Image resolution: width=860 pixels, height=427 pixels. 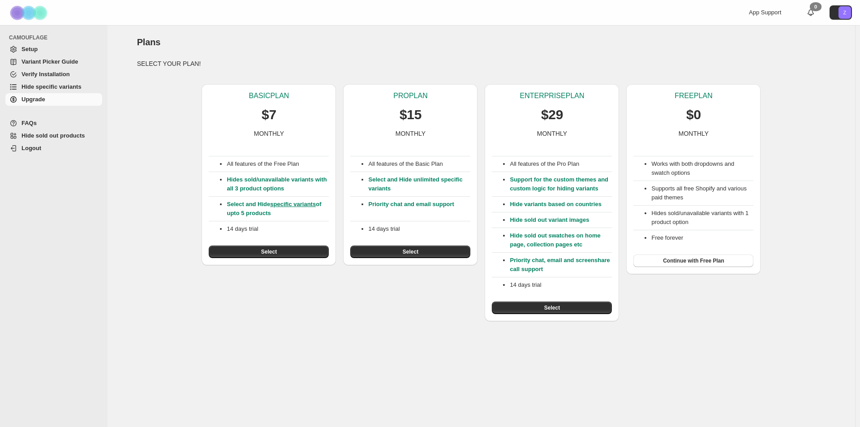 I want to click on li: Works with both dropdowns and swatch options, so click(x=703, y=168).